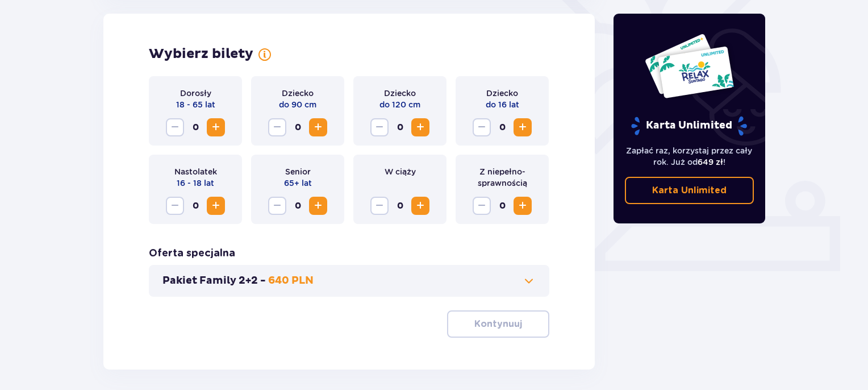 This screenshot has height=390, width=868. What do you see at coordinates (498, 324) in the screenshot?
I see `button: Kontynuuj` at bounding box center [498, 324].